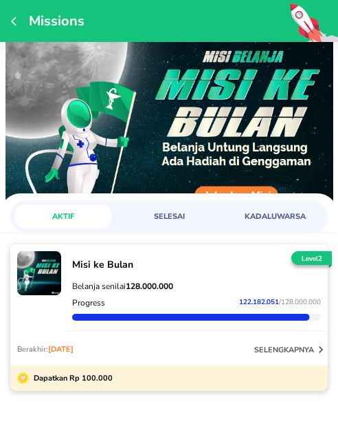 Image resolution: width=338 pixels, height=437 pixels. What do you see at coordinates (169, 216) in the screenshot?
I see `span: SELESAI` at bounding box center [169, 216].